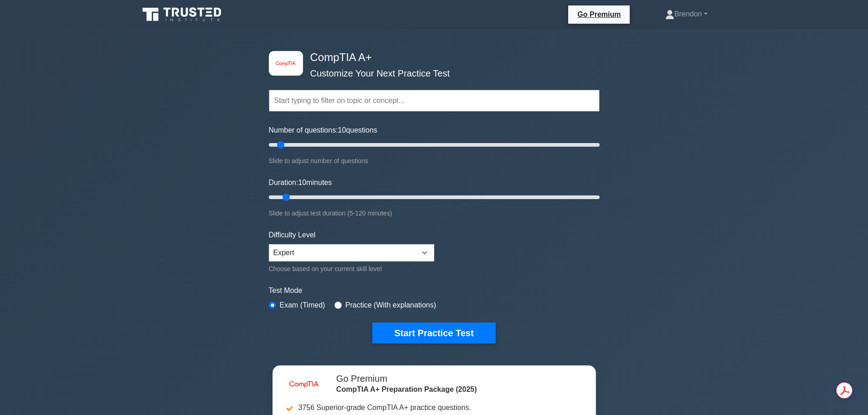  What do you see at coordinates (434, 291) in the screenshot?
I see `label: Test Mode` at bounding box center [434, 291].